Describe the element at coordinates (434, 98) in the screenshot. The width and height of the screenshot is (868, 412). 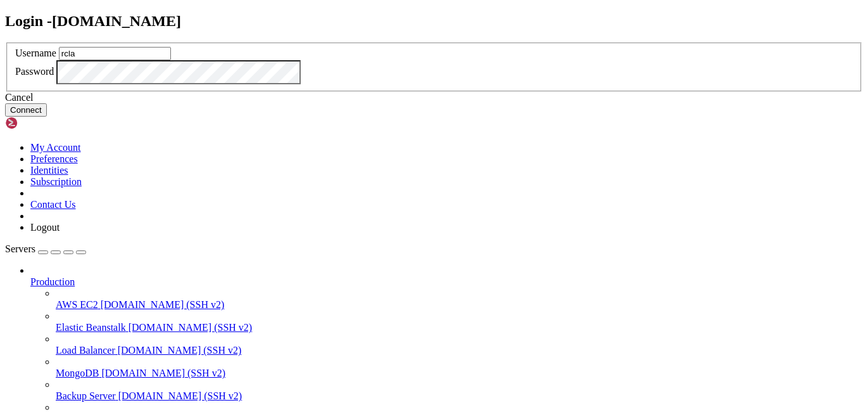
I see `div: Cancel` at that location.